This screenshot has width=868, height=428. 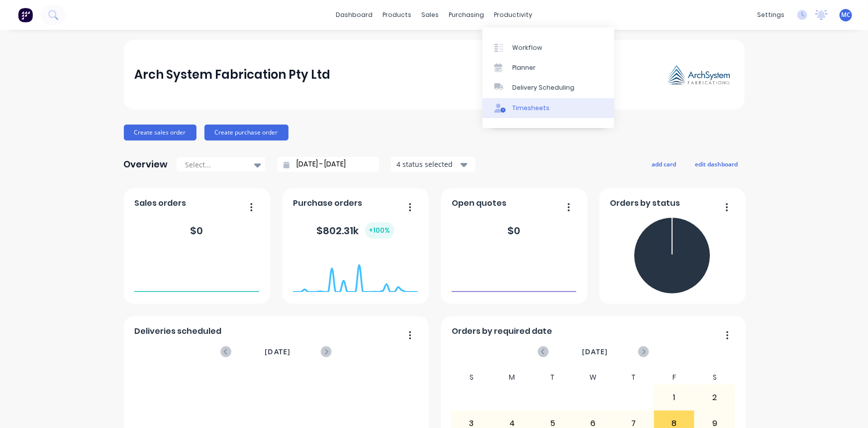 I want to click on div: 2, so click(x=716, y=397).